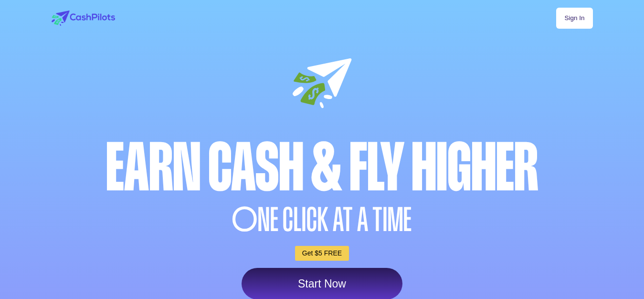 The image size is (644, 299). What do you see at coordinates (245, 219) in the screenshot?
I see `span: O` at bounding box center [245, 219].